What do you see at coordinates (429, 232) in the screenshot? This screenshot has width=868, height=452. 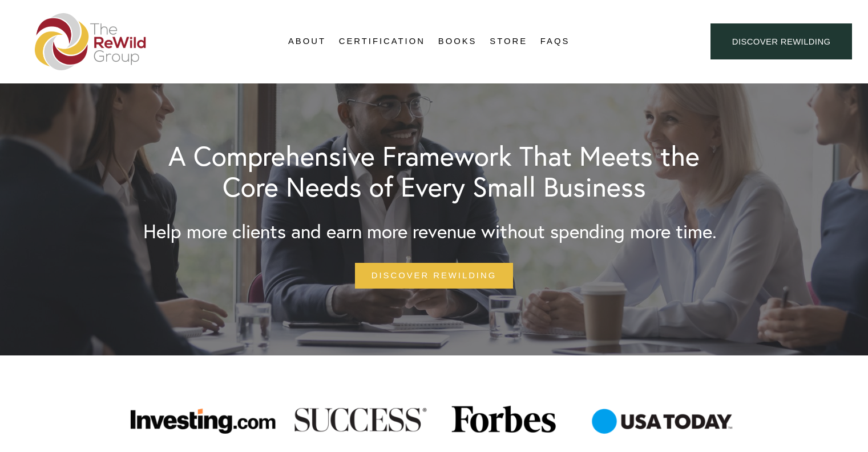 I see `h3: Help more clients and earn more revenue without spending more time.` at bounding box center [429, 232].